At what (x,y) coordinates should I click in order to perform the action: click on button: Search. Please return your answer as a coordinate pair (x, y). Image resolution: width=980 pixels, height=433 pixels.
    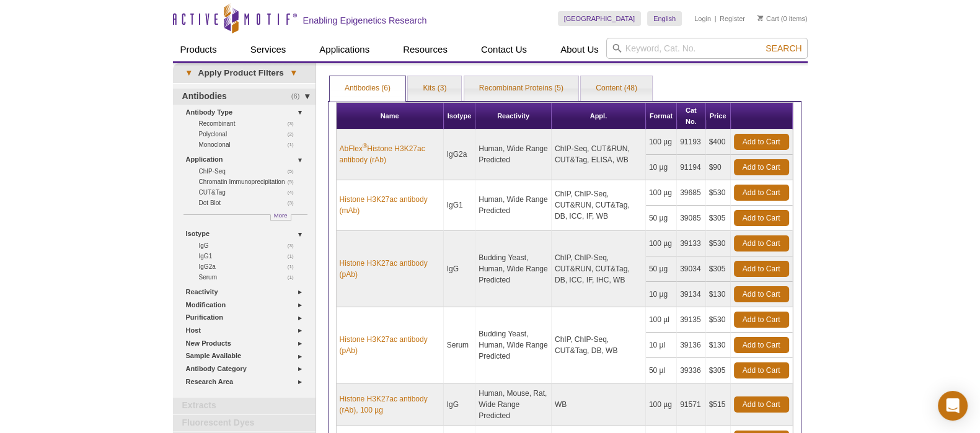
    Looking at the image, I should click on (783, 49).